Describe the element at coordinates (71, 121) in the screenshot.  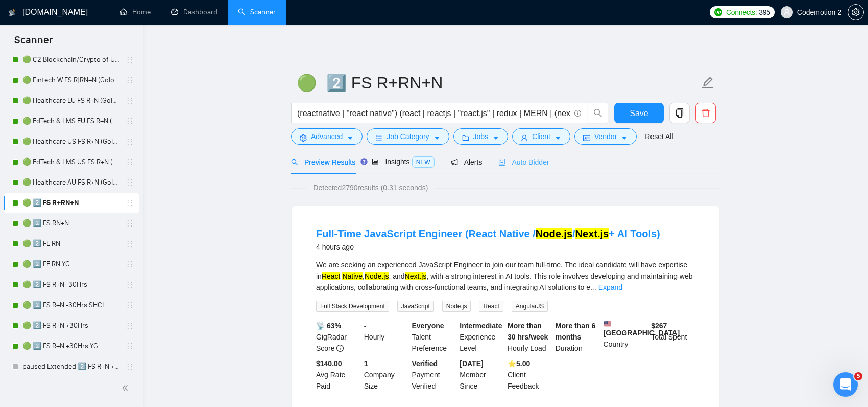
I see `a: 🟢 EdTech & LMS EU FS R+N (Golovach FS)` at that location.